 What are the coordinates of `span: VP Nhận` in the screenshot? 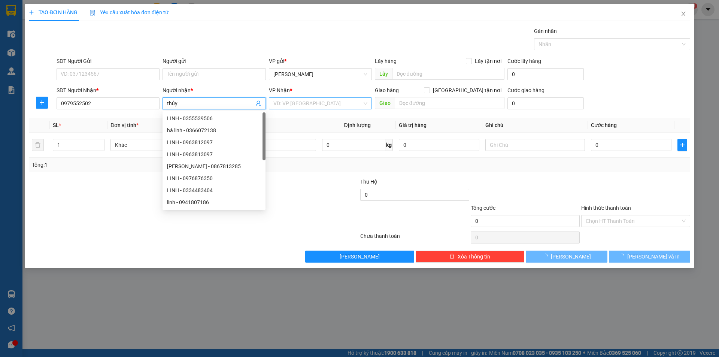 It's located at (279, 90).